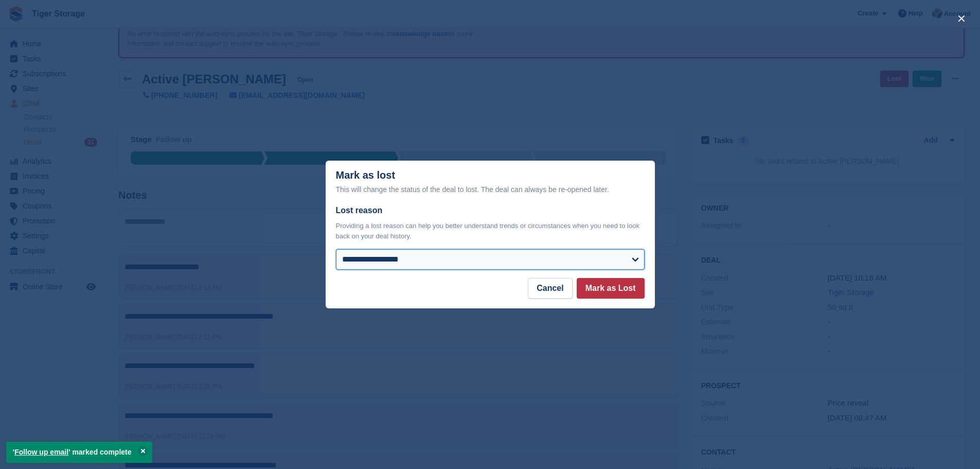  I want to click on p: Providing a lost reason can help you better understand trends or circumstances when you need to l..., so click(490, 231).